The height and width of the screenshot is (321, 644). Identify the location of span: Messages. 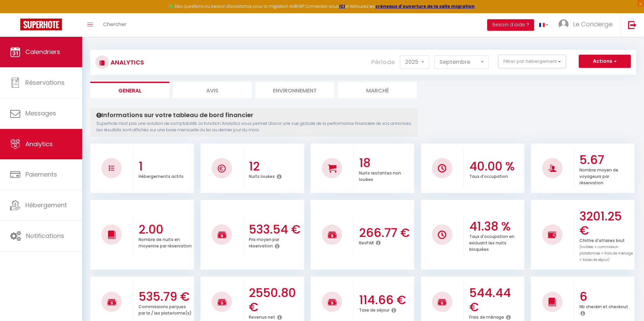
(41, 113).